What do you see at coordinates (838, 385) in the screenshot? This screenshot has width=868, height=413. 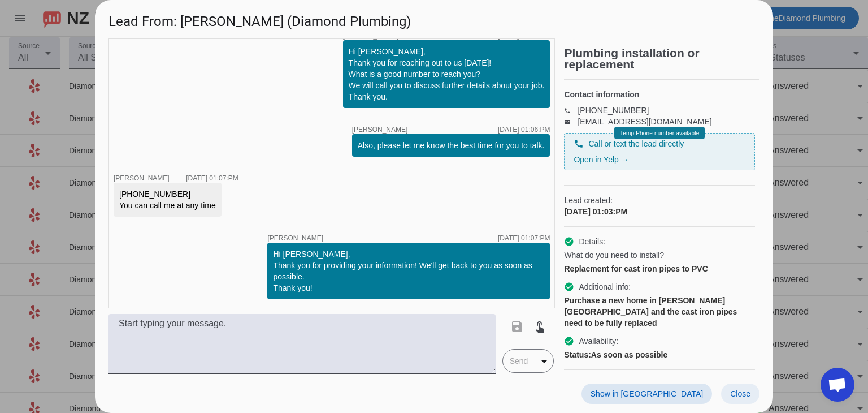 I see `div: Open chat` at bounding box center [838, 385].